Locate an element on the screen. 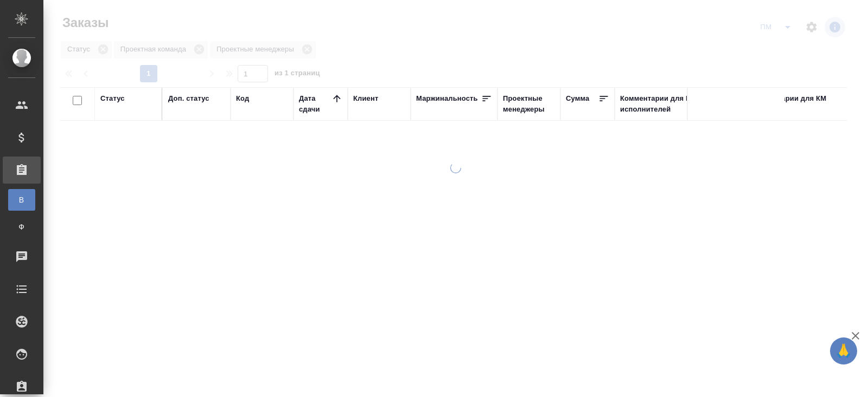  a: В is located at coordinates (22, 200).